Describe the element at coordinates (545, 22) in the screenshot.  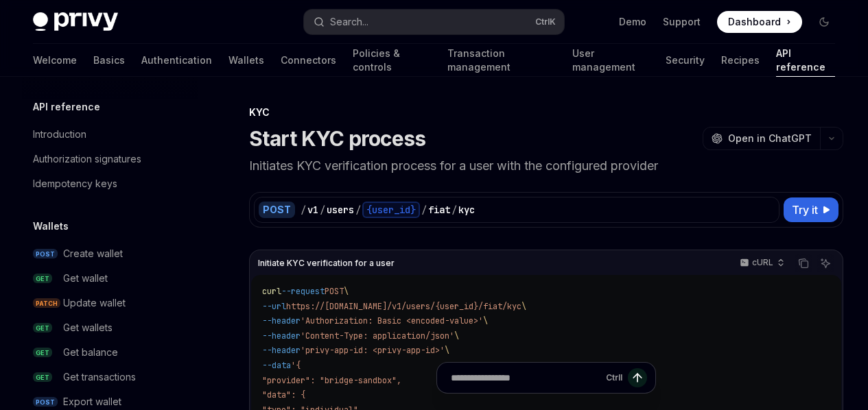
I see `span: Ctrl K` at that location.